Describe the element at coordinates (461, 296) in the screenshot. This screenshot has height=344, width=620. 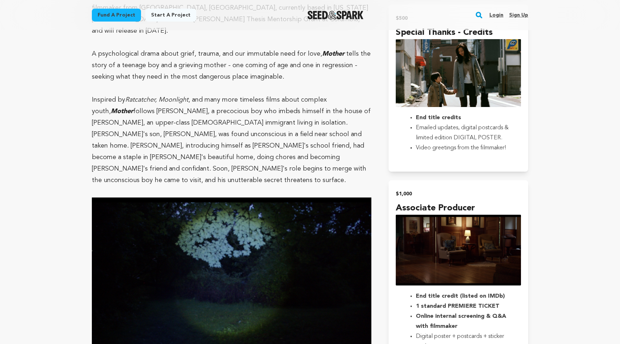
I see `strong: End title credit (listed on IMDb)` at that location.